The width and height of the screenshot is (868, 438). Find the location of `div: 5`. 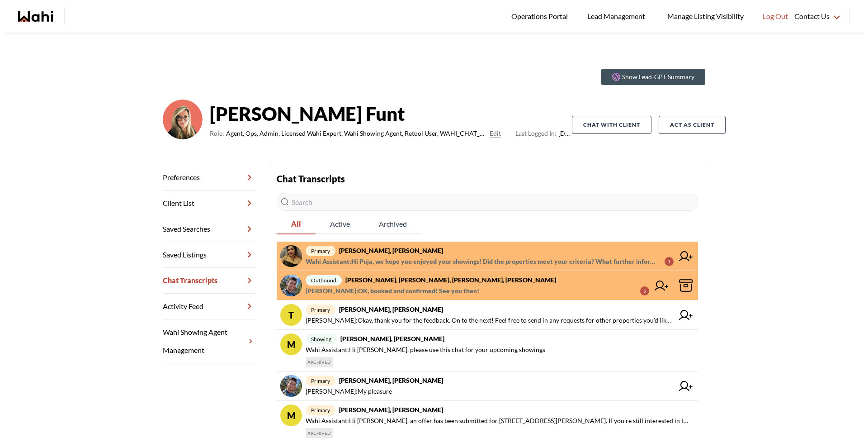

div: 5 is located at coordinates (645, 291).